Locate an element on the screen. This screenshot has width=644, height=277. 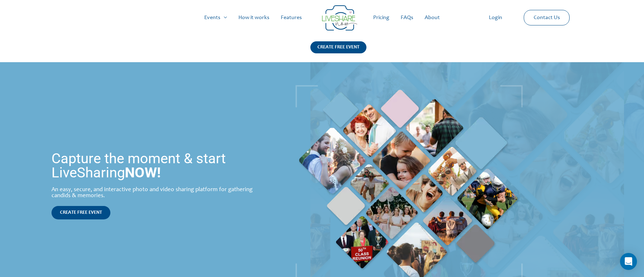
strong: NOW! is located at coordinates (143, 172).